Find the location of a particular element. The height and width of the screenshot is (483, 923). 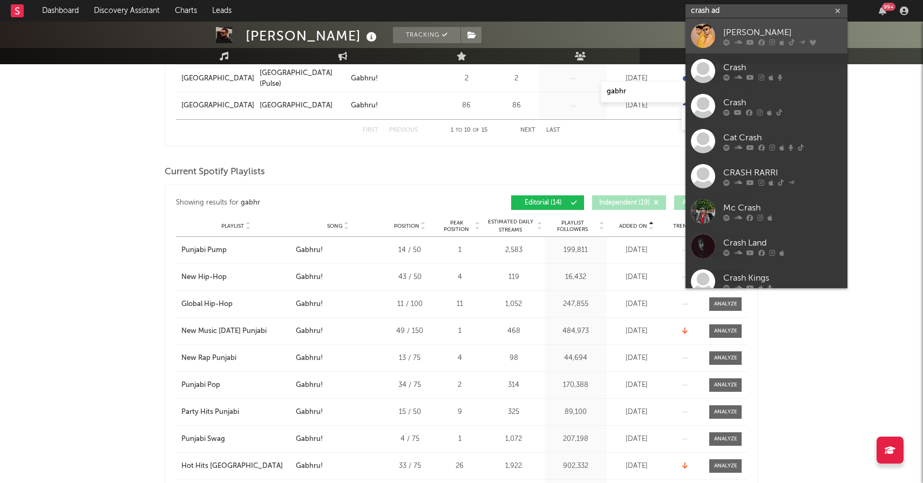

span: Independent ( 19 ) is located at coordinates (625, 203).